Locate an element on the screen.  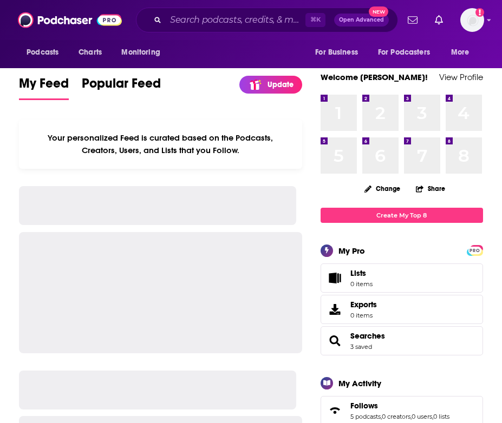
span: Popular Feed is located at coordinates (121, 87).